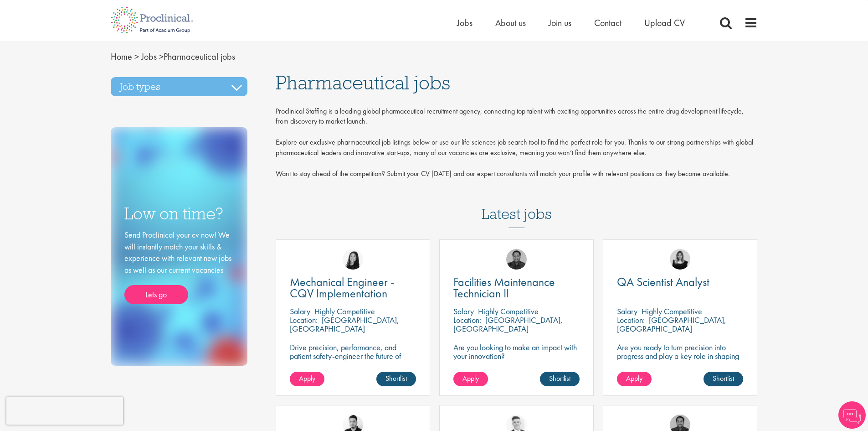 The height and width of the screenshot is (431, 868). Describe the element at coordinates (510, 23) in the screenshot. I see `span: About us` at that location.